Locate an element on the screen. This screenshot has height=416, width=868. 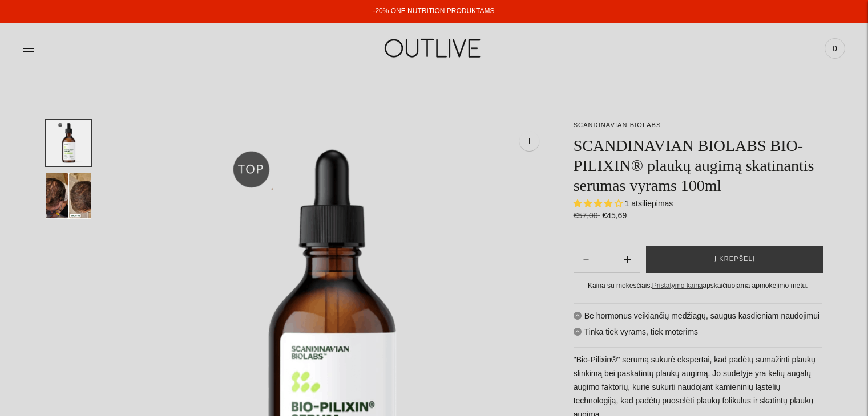
a: 0 is located at coordinates (835, 48).